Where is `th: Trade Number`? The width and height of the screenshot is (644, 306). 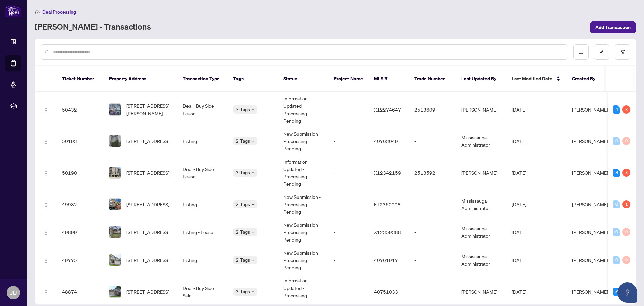
th: Trade Number is located at coordinates (433, 79).